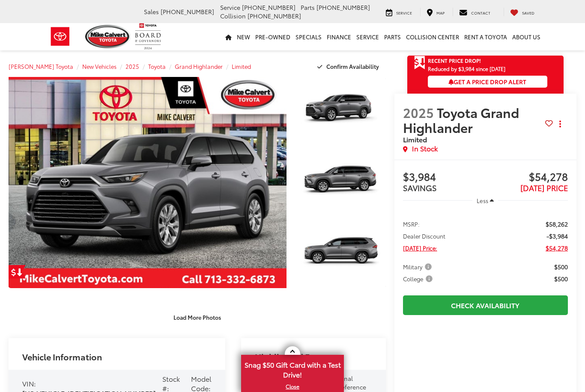  Describe the element at coordinates (528, 12) in the screenshot. I see `span: Saved` at that location.